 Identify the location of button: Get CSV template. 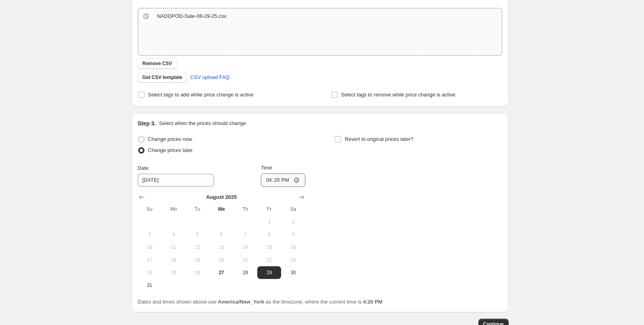
(163, 77).